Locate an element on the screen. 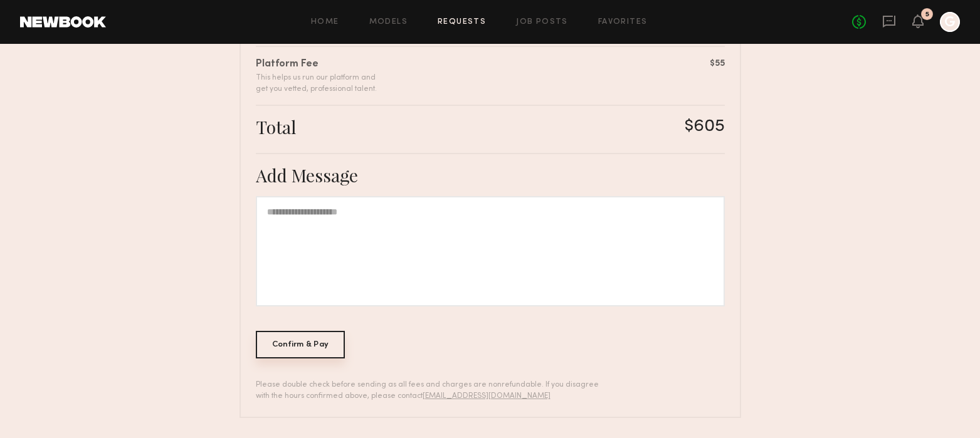  a: Home is located at coordinates (325, 22).